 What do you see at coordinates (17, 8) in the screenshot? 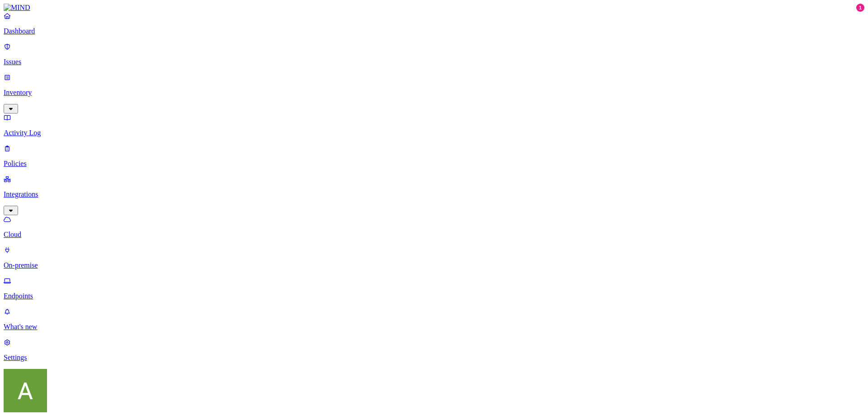
I see `img: MIND` at bounding box center [17, 8].